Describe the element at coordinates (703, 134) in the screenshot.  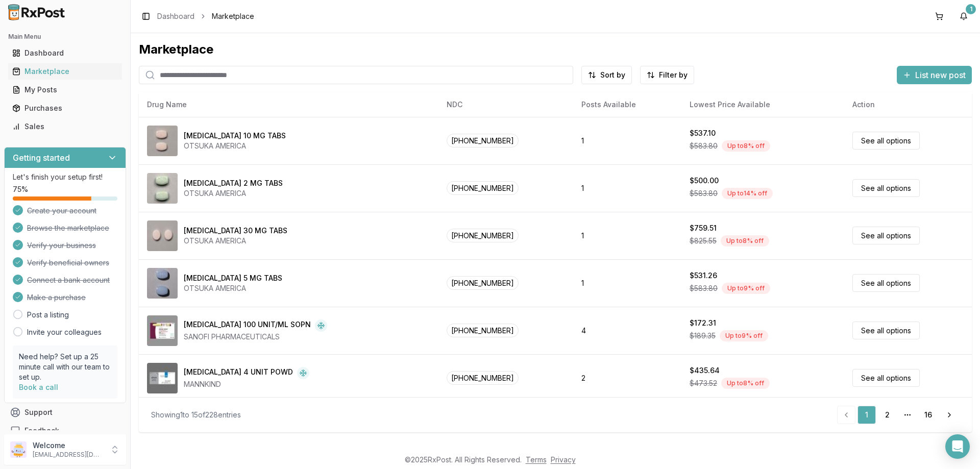
I see `div: $537.10` at that location.